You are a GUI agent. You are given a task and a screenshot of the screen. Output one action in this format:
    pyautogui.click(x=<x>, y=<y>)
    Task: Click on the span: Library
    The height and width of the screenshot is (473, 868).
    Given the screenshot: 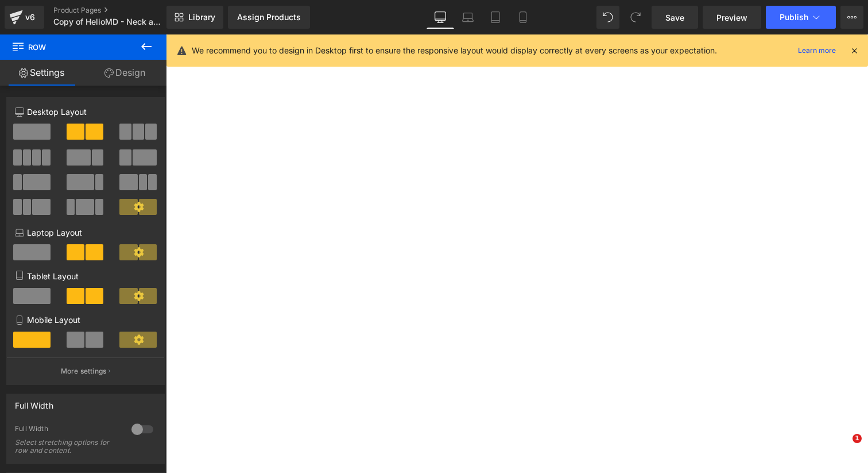 What is the action you would take?
    pyautogui.click(x=202, y=17)
    